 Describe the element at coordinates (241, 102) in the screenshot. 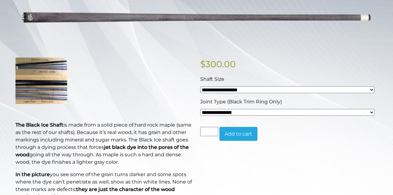

I see `span: Joint Type (Black Trim Ring Only)` at that location.